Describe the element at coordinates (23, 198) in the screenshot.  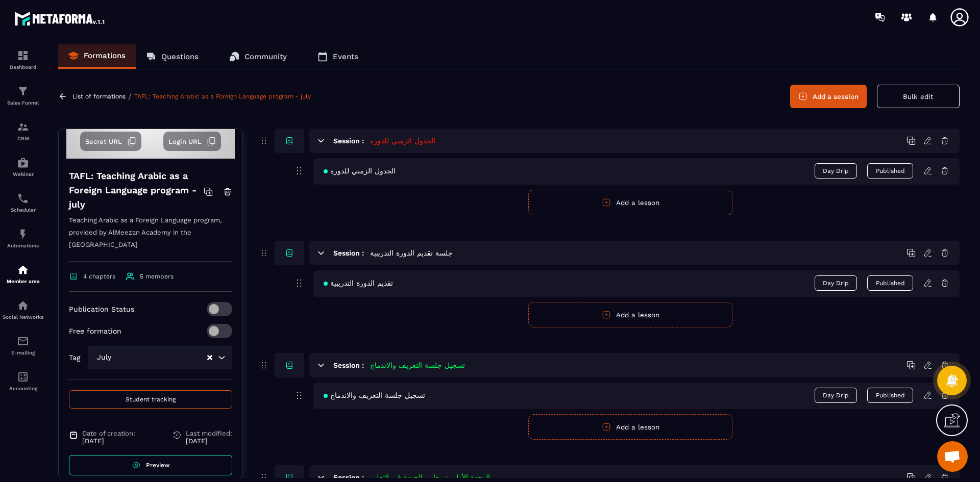
I see `img: scheduler` at that location.